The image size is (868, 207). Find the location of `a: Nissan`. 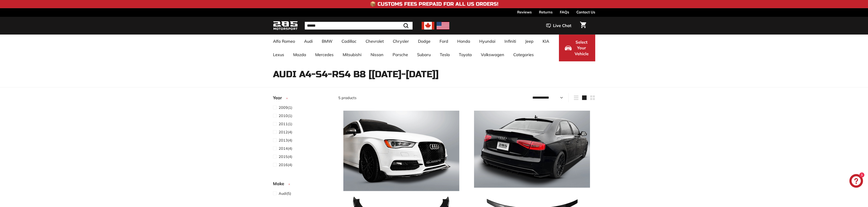

a: Nissan is located at coordinates (377, 55).